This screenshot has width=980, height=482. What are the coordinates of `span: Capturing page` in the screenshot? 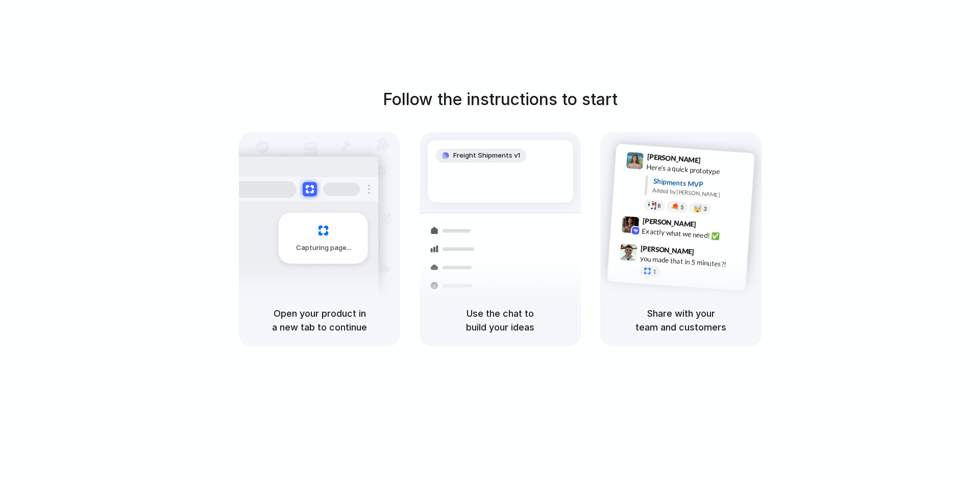 It's located at (324, 248).